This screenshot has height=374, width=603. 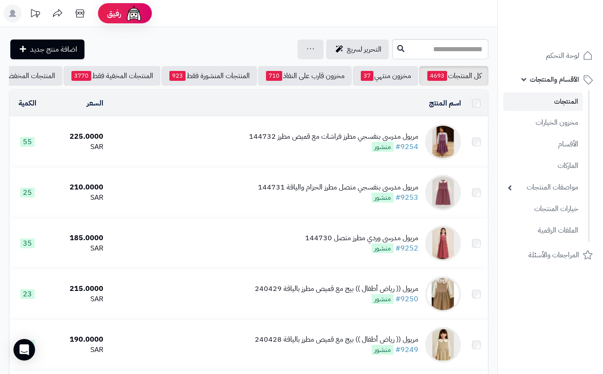 I want to click on a: #9254, so click(x=407, y=147).